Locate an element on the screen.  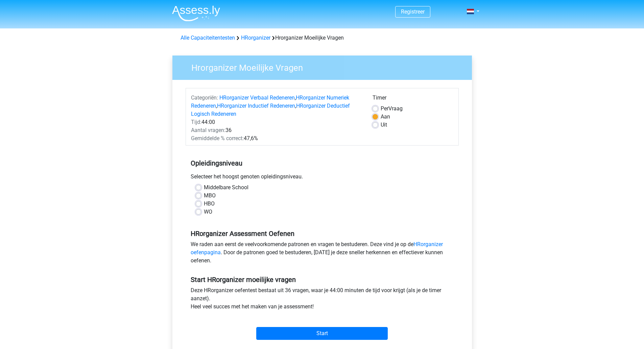
a: HRorganizer Verbaal Redeneren is located at coordinates (257, 98).